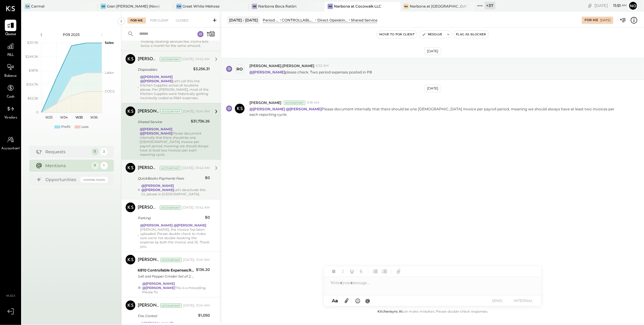  Describe the element at coordinates (240, 69) in the screenshot. I see `div: ro` at that location.